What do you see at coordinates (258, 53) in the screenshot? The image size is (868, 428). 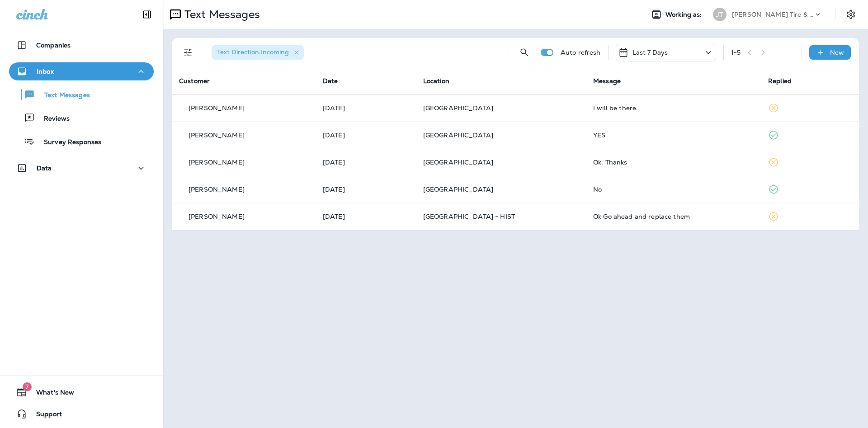 I see `div: Text Direction:Incoming` at bounding box center [258, 53].